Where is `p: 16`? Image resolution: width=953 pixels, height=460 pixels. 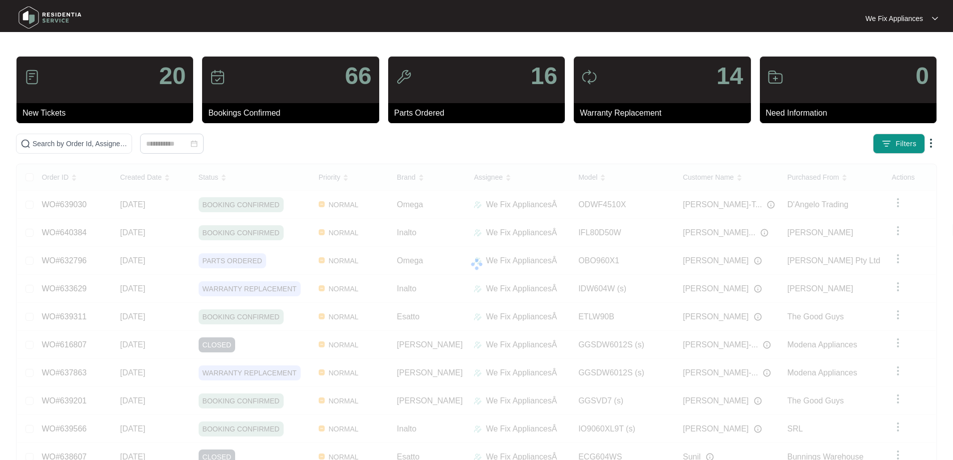 p: 16 is located at coordinates (544, 76).